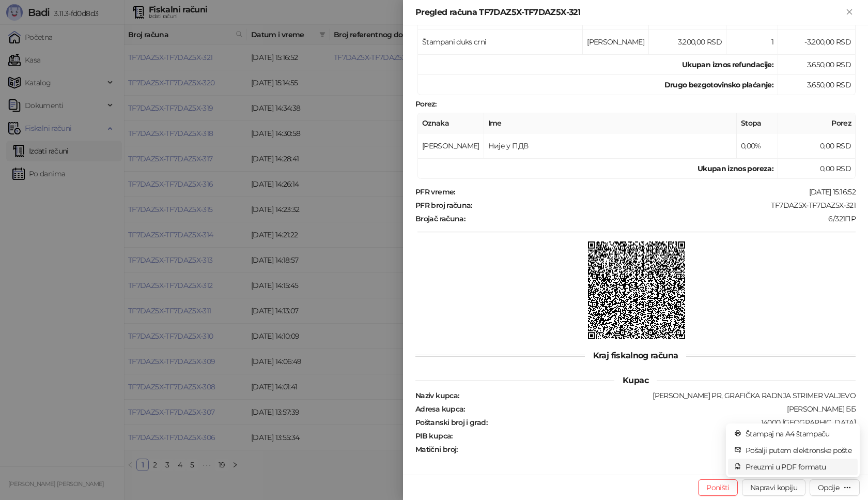  I want to click on strong: Porez :, so click(426, 104).